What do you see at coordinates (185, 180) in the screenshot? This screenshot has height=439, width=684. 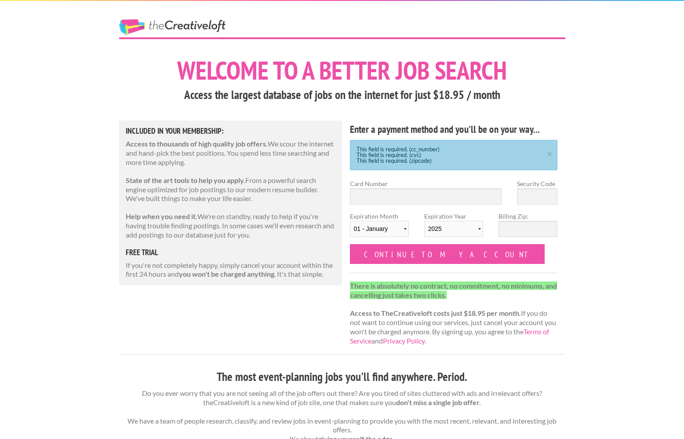 I see `strong: State of the art tools to help you apply.` at bounding box center [185, 180].